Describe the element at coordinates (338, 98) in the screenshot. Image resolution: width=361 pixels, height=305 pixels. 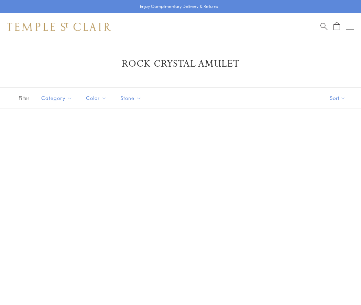
I see `button: Show sort by` at that location.